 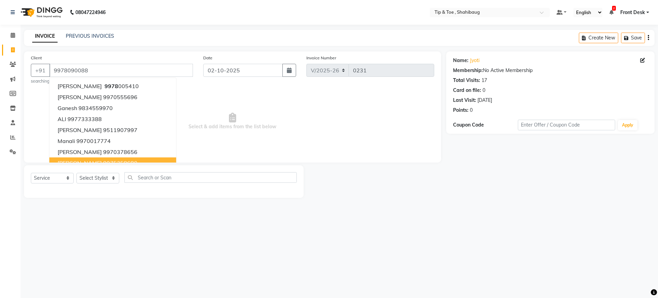 I want to click on label: Date, so click(x=208, y=58).